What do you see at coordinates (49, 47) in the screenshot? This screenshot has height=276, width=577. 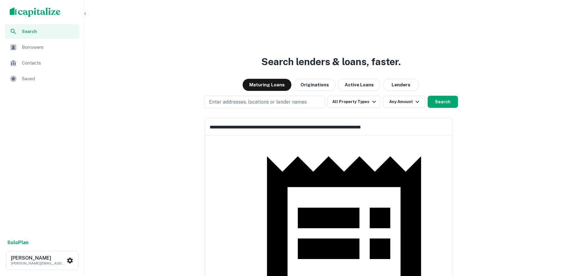 I see `span: Borrowers` at bounding box center [49, 47].